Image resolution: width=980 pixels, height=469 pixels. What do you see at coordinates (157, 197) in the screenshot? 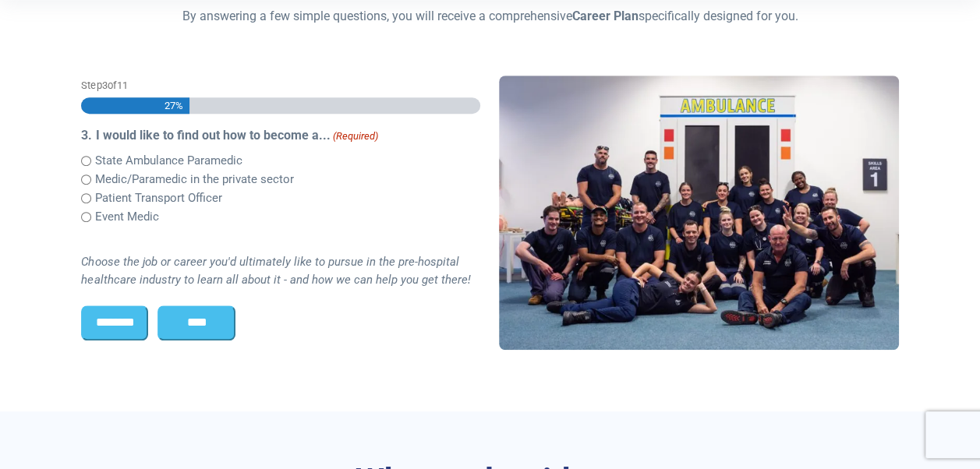
I see `label: Patient Transport Officer` at bounding box center [157, 197].